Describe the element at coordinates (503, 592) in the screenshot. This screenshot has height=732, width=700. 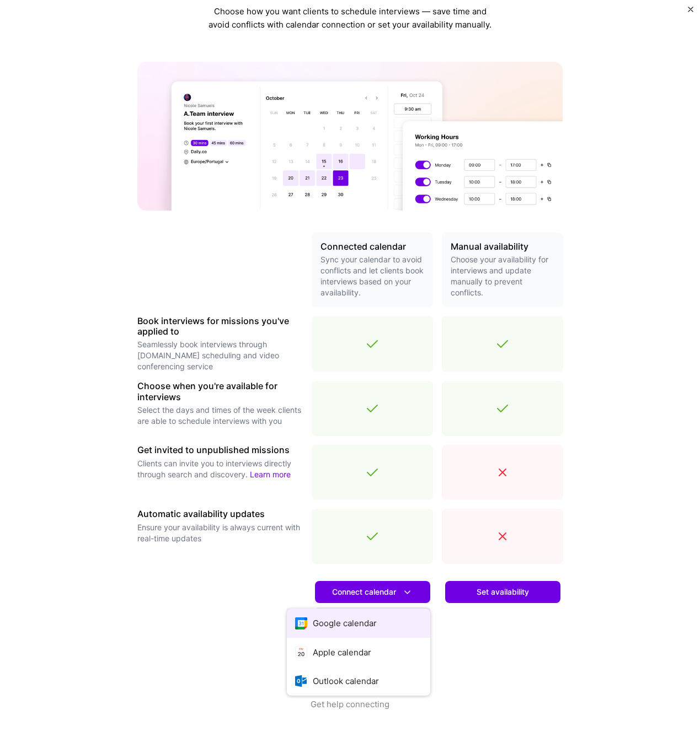
I see `span: Set availability` at that location.